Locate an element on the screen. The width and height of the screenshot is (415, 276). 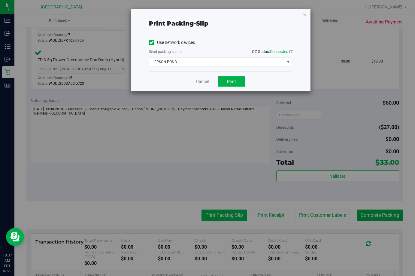
span: Print is located at coordinates (231, 81).